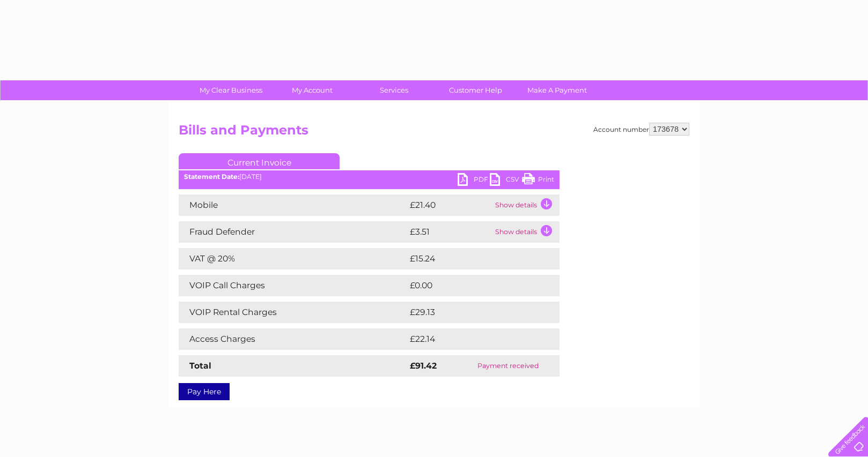  I want to click on strong: Total, so click(200, 366).